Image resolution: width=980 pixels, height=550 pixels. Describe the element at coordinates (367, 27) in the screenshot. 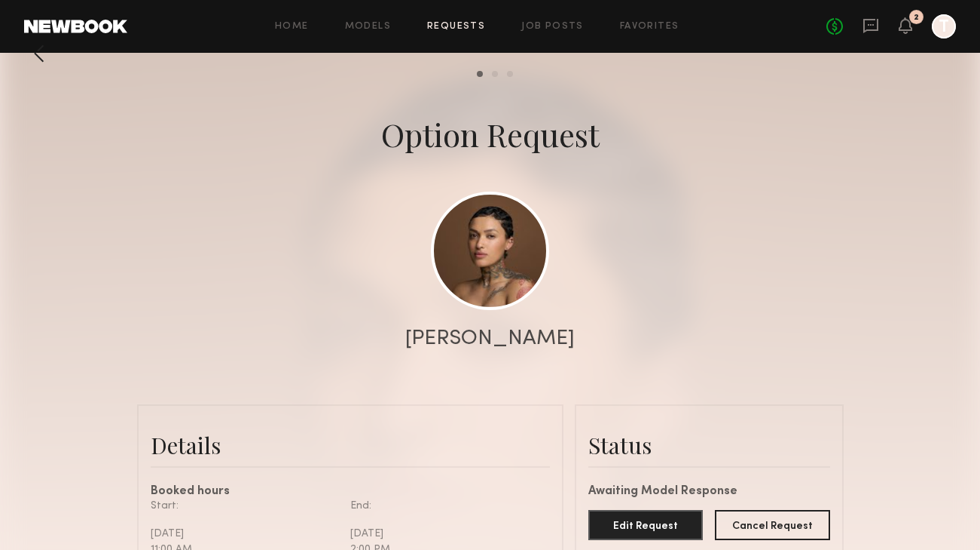

I see `a: Models` at that location.